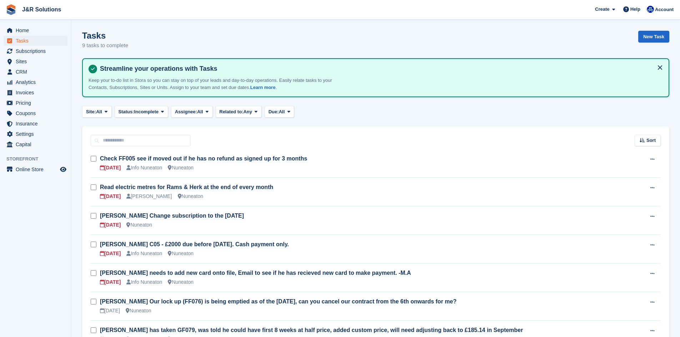 This screenshot has width=680, height=337. What do you see at coordinates (204, 158) in the screenshot?
I see `a: Check FF005 see if moved out if he has no refund as signed up for 3 months` at bounding box center [204, 158].